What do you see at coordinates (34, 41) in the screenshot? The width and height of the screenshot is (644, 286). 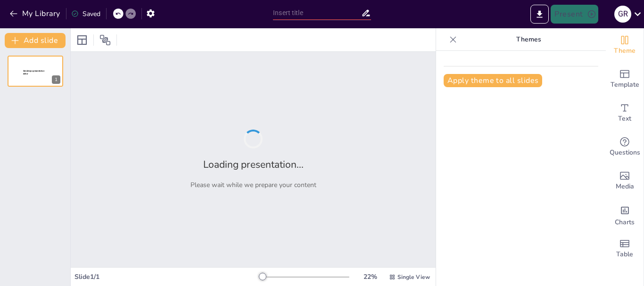 I see `button: Add slide` at bounding box center [34, 41].